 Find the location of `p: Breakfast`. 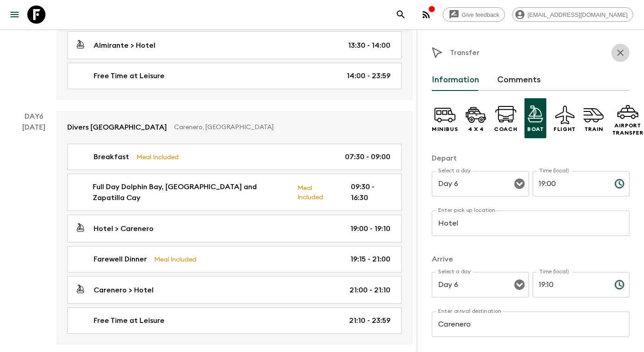

p: Breakfast is located at coordinates (112, 157).